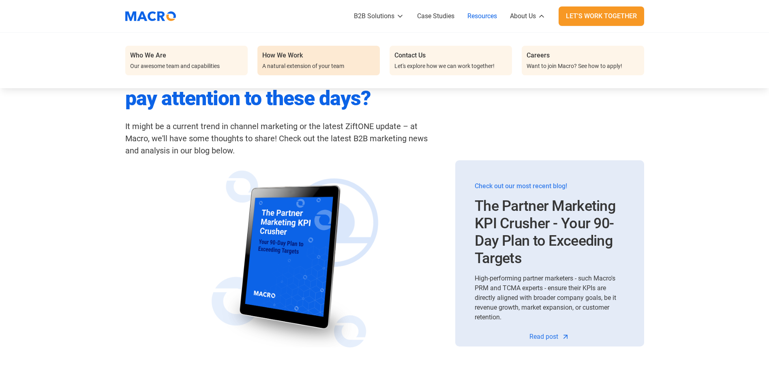  I want to click on div: Careers, so click(538, 56).